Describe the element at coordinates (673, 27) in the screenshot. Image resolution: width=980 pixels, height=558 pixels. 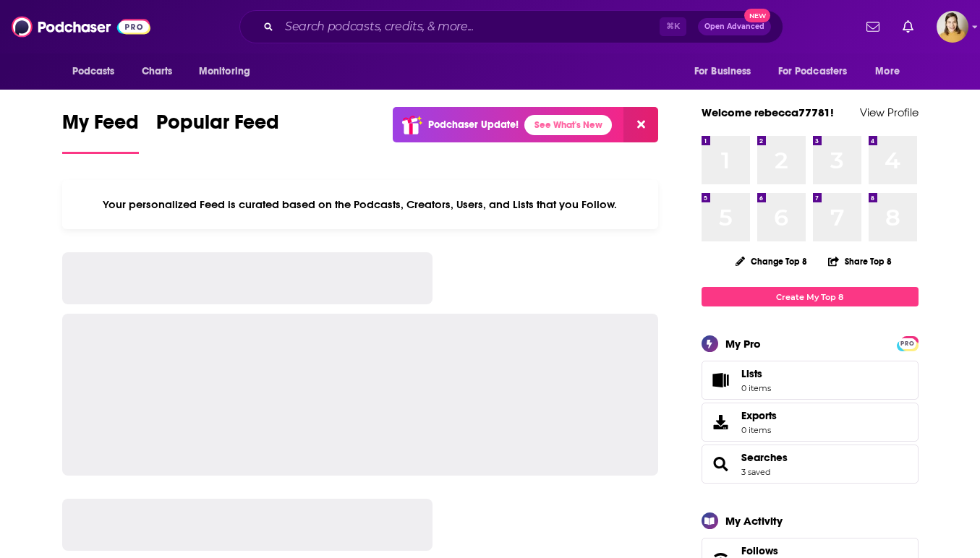
I see `span: ⌘ K` at that location.